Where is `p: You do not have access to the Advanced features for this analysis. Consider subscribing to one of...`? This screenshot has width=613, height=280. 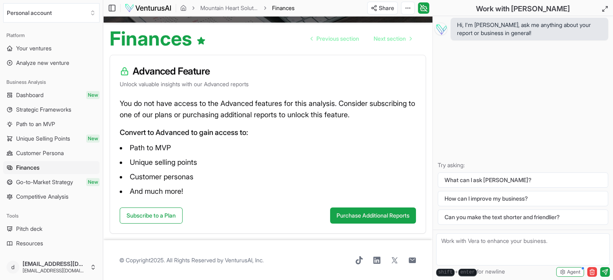 p: You do not have access to the Advanced features for this analysis. Consider subscribing to one of... is located at coordinates (268, 109).